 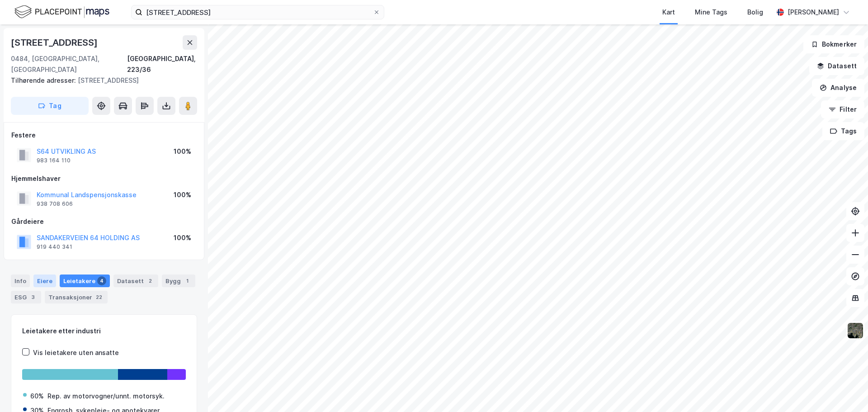 I want to click on div: ESG, so click(x=26, y=297).